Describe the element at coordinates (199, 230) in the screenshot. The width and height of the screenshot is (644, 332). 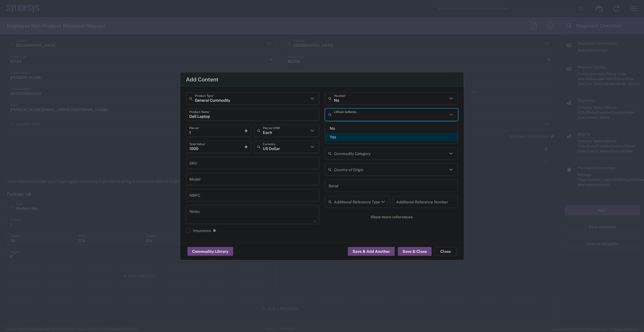
I see `label: Insurance` at that location.